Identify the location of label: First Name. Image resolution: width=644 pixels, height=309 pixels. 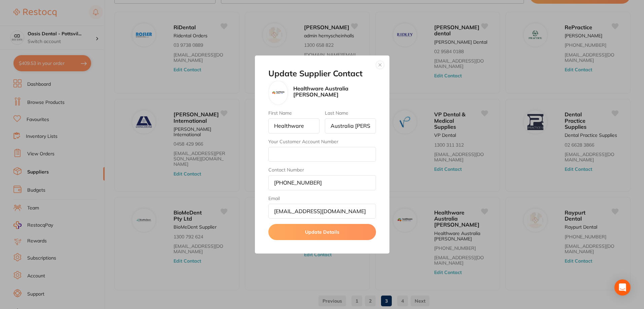
(294, 113).